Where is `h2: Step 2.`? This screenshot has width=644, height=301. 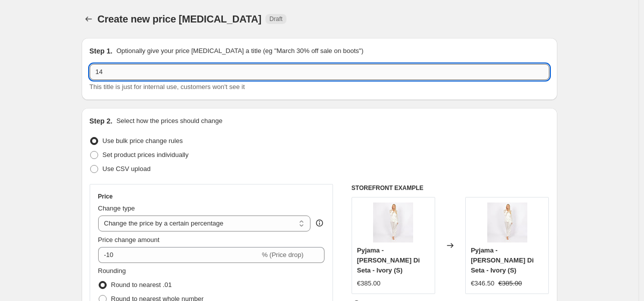
h2: Step 2. is located at coordinates (101, 121).